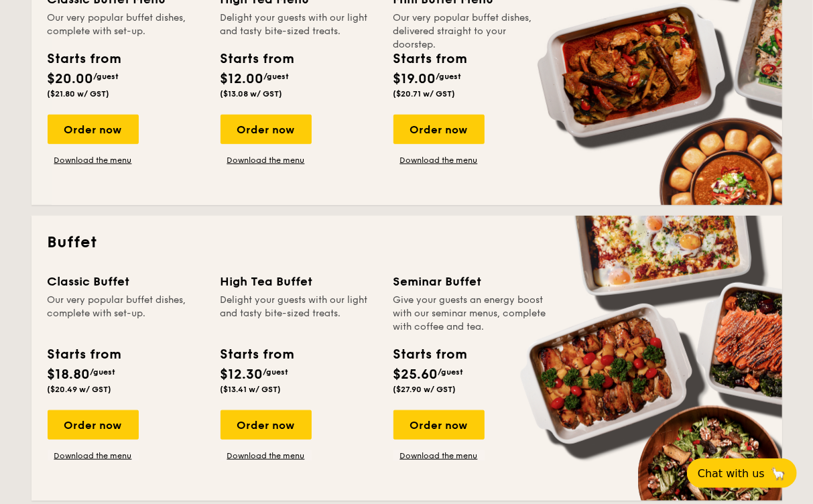 Image resolution: width=813 pixels, height=504 pixels. What do you see at coordinates (79, 94) in the screenshot?
I see `span: ($21.80 w/ GST)` at bounding box center [79, 94].